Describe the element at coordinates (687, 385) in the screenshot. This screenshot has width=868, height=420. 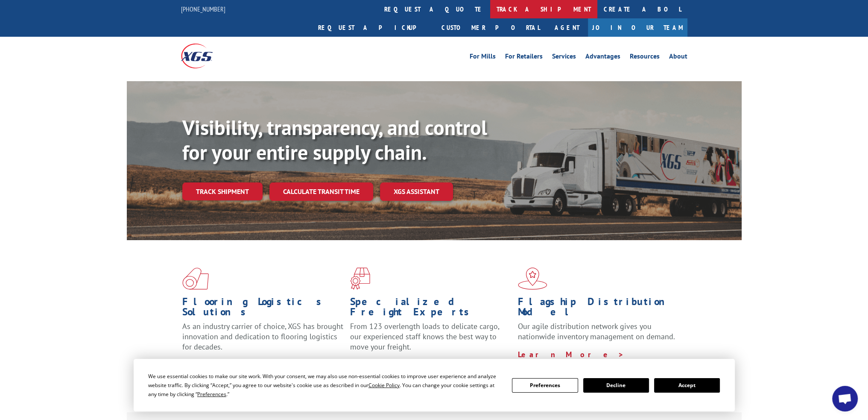
I see `button: Accept` at that location.